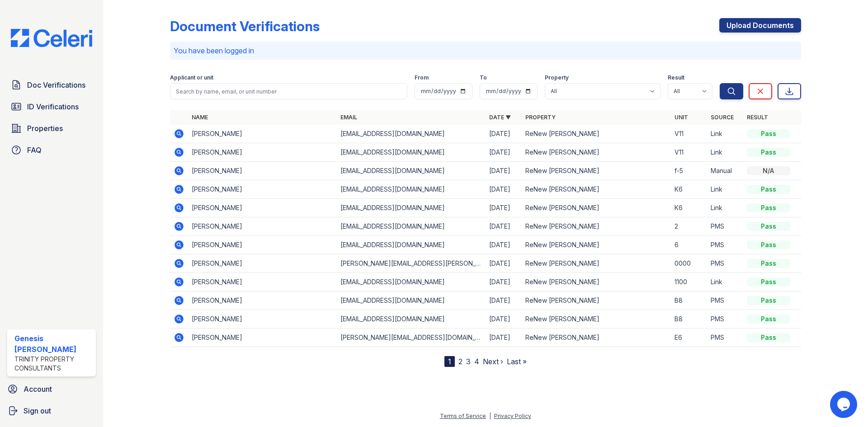  Describe the element at coordinates (38, 389) in the screenshot. I see `span: Account` at that location.